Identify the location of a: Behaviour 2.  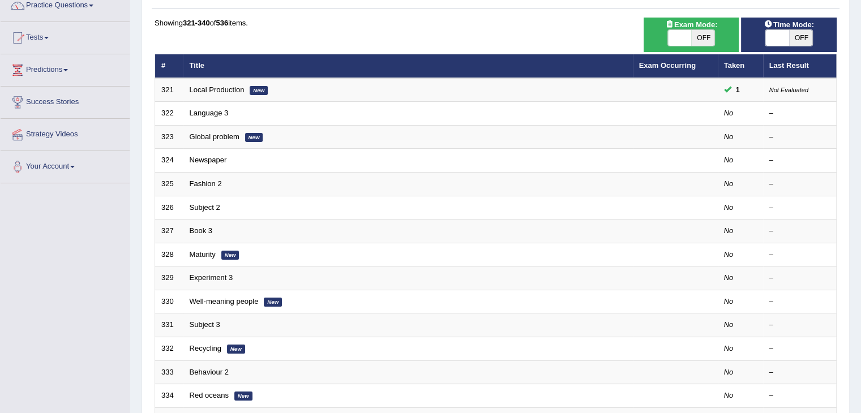
(209, 372).